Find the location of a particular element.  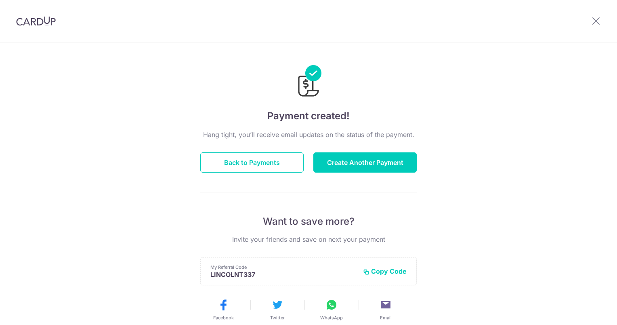

span: Email is located at coordinates (386, 318).